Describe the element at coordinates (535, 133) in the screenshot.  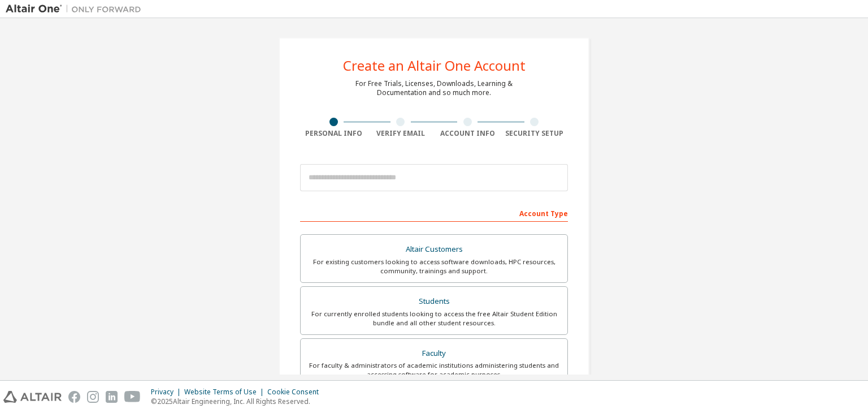
I see `div: Security Setup` at that location.